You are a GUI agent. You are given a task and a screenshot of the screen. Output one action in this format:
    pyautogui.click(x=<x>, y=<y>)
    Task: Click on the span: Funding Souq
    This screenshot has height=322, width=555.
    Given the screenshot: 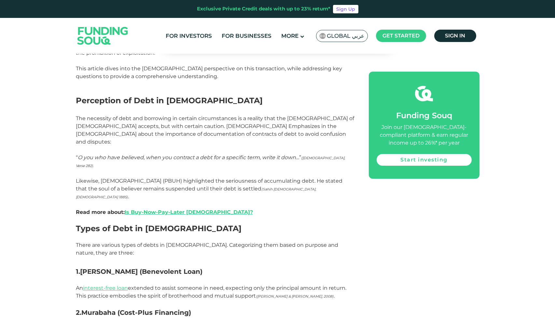 What is the action you would take?
    pyautogui.click(x=424, y=115)
    